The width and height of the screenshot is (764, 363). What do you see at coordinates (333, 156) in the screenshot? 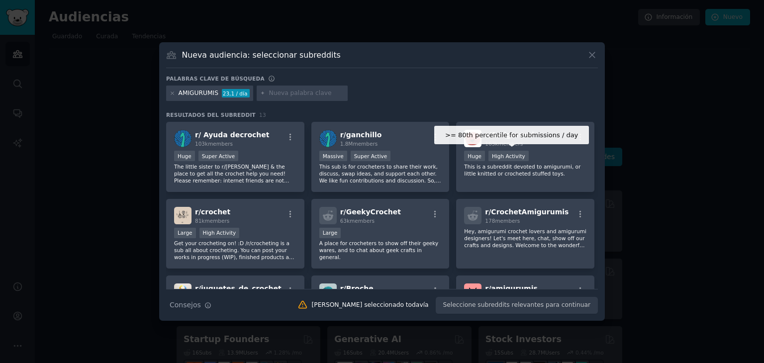
I see `div: Massive` at bounding box center [333, 156].